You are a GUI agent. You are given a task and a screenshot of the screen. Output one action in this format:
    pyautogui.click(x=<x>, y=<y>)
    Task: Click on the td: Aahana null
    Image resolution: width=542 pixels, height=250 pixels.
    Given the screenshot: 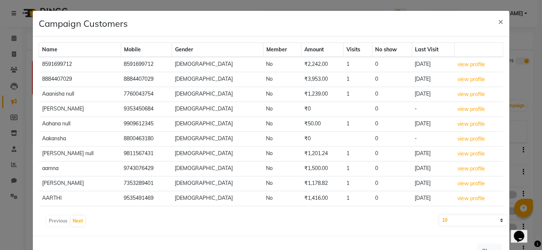 What is the action you would take?
    pyautogui.click(x=80, y=124)
    